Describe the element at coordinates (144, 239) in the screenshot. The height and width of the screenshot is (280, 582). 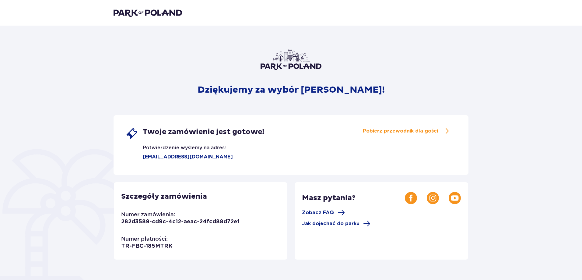
I see `p: Numer płatności:` at that location.